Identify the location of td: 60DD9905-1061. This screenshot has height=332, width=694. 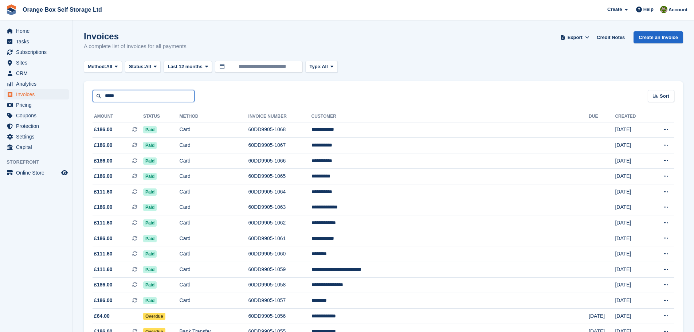
(280, 238).